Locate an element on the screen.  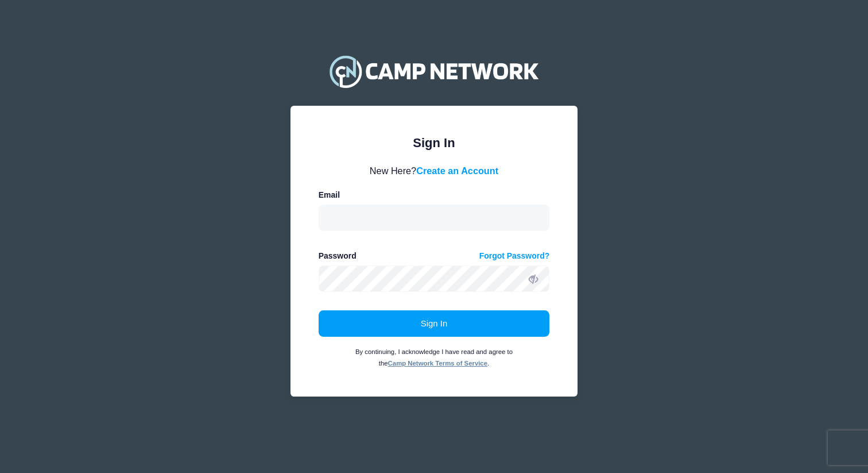
img: Camp Network is located at coordinates (434, 71).